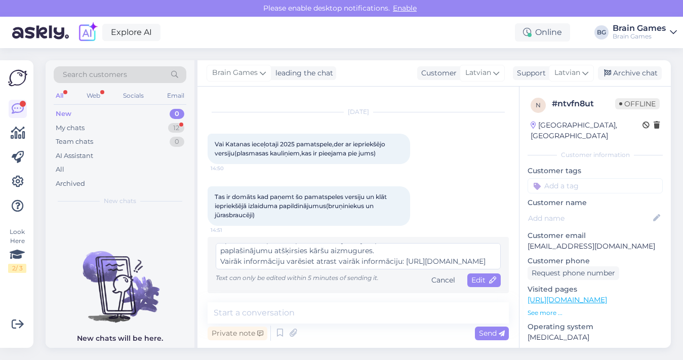 This screenshot has width=683, height=360. I want to click on textarea: Labdien! Paldies par ziņu! Spēlēt abas spēles kopā varēs, bet jaunajai spēlei ar vecāka izlaiduma..., so click(358, 256).